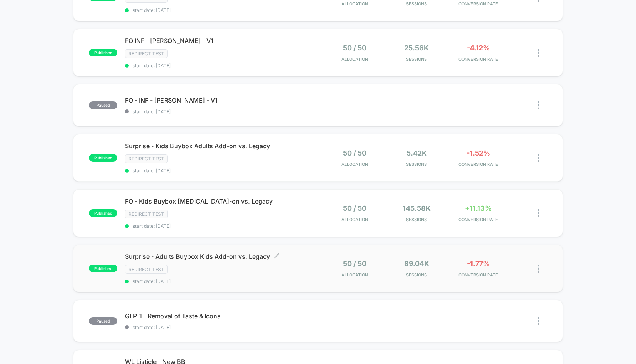 Image resolution: width=636 pixels, height=364 pixels. I want to click on span: 145.58k, so click(416, 208).